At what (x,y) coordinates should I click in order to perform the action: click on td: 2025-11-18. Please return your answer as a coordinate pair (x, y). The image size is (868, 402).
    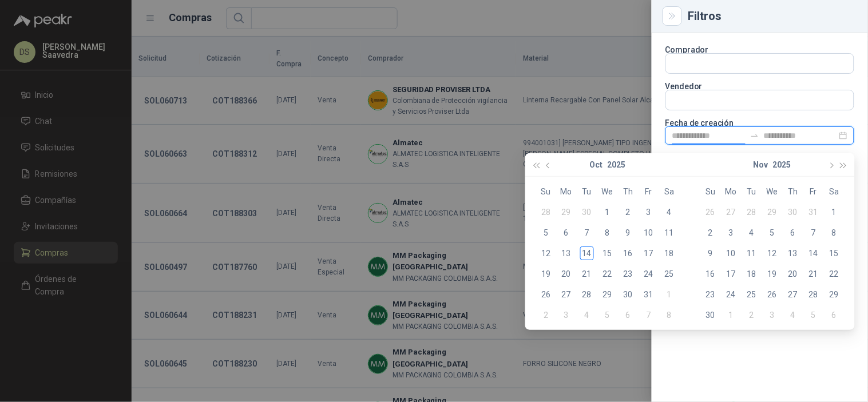
    Looking at the image, I should click on (751, 274).